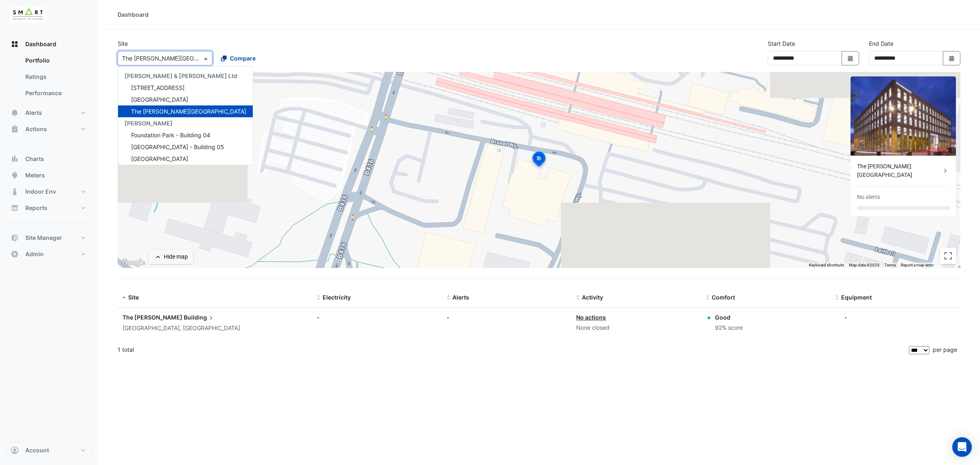 The height and width of the screenshot is (465, 980). Describe the element at coordinates (185, 116) in the screenshot. I see `ng-dropdown-panel: Options list` at that location.